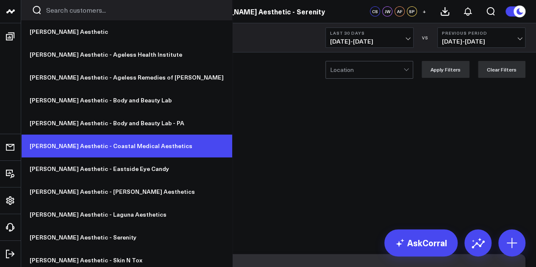 Image resolution: width=536 pixels, height=267 pixels. What do you see at coordinates (445, 69) in the screenshot?
I see `button: Apply Filters` at bounding box center [445, 69].